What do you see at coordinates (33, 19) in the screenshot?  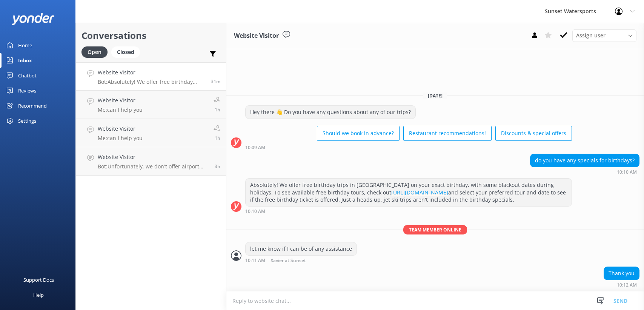 I see `img: yonder-white-logo.png` at bounding box center [33, 19].